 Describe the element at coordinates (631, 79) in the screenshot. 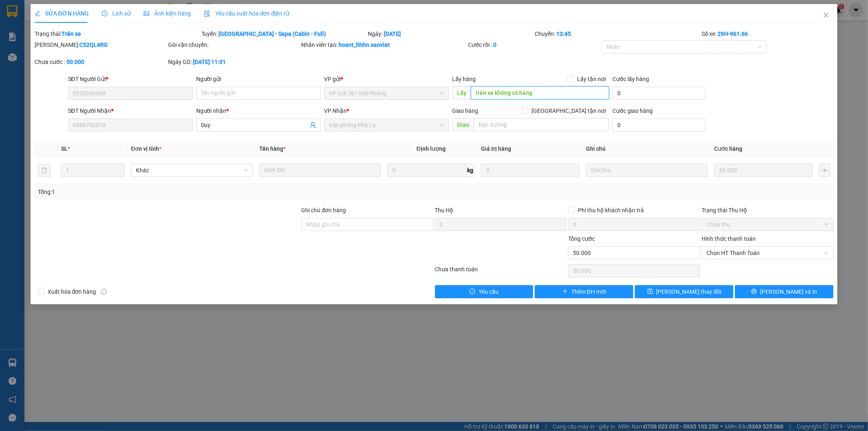

I see `label: Cước lấy hàng` at that location.